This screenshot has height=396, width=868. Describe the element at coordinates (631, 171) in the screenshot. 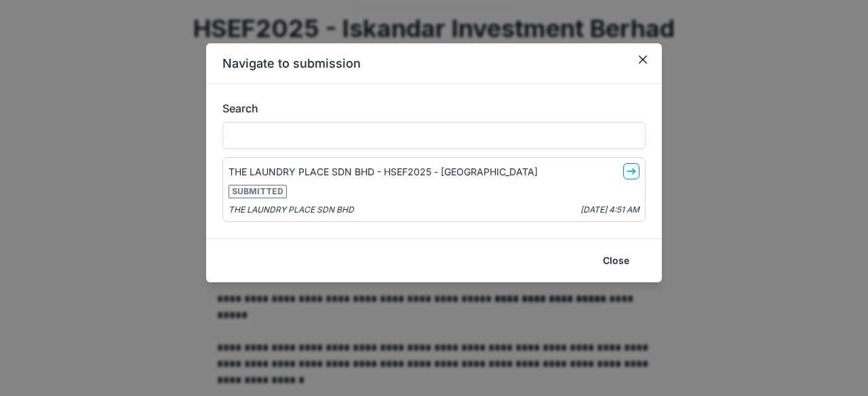

I see `a: go-to` at that location.